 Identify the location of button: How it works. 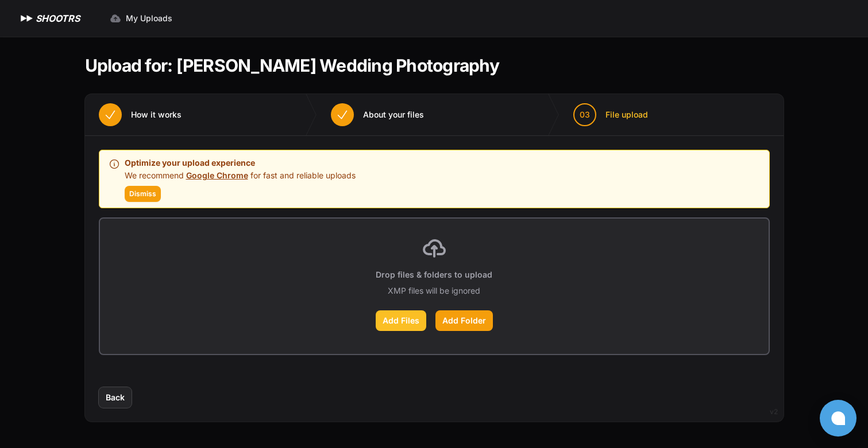
(140, 115).